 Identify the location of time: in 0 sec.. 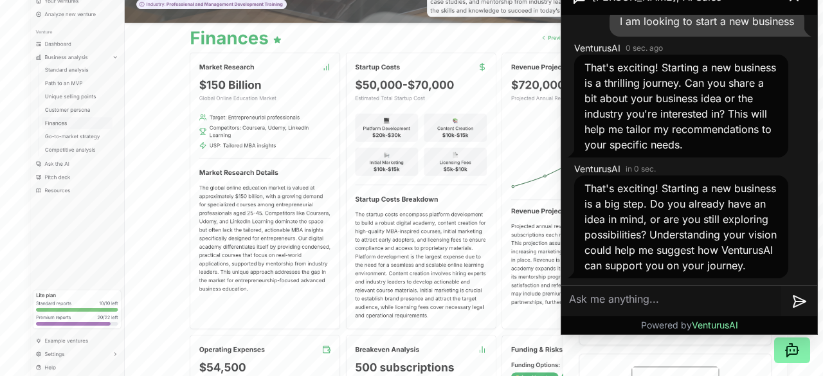
(640, 169).